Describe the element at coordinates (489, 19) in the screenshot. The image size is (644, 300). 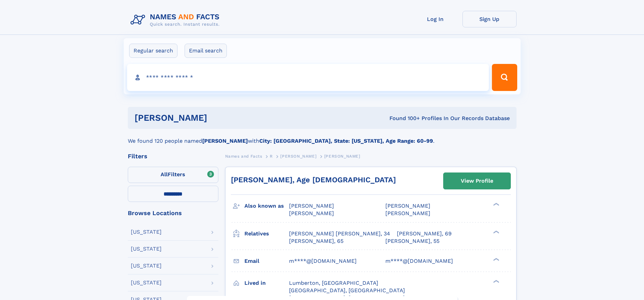
I see `a: Sign Up` at that location.